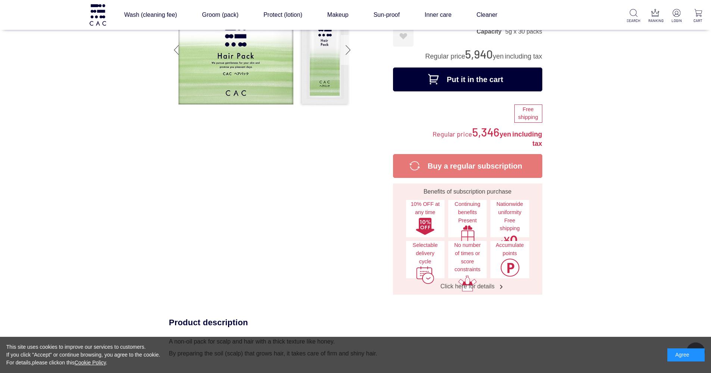 This screenshot has height=373, width=711. What do you see at coordinates (510, 243) in the screenshot?
I see `img: Free shipping nationwide` at bounding box center [510, 243].